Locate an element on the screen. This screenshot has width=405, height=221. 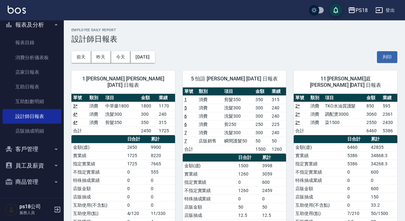
td: 合計 is located at coordinates (301, 131).